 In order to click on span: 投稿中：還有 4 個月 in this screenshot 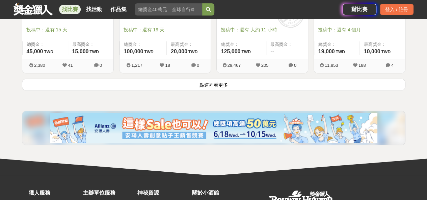, I will do `click(359, 30)`.